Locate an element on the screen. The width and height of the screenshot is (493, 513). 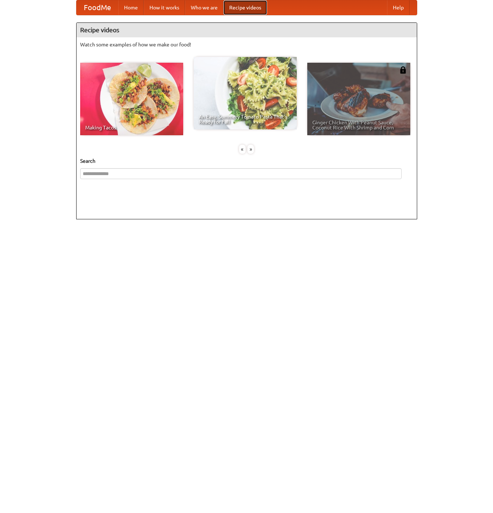
h4: Recipe videos is located at coordinates (247, 30).